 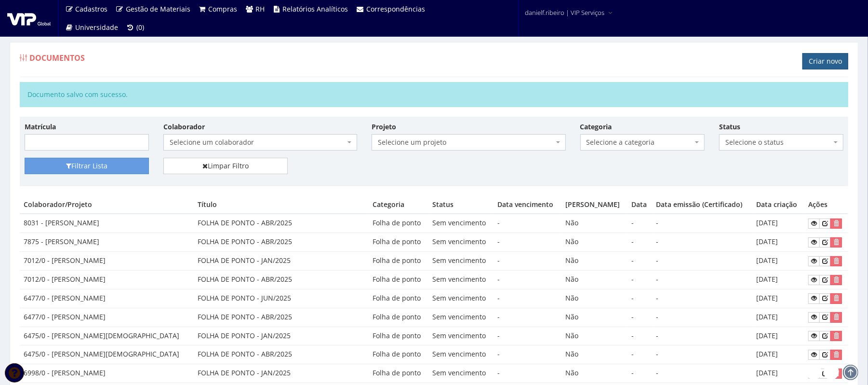 What do you see at coordinates (57, 58) in the screenshot?
I see `span: Documentos` at bounding box center [57, 58].